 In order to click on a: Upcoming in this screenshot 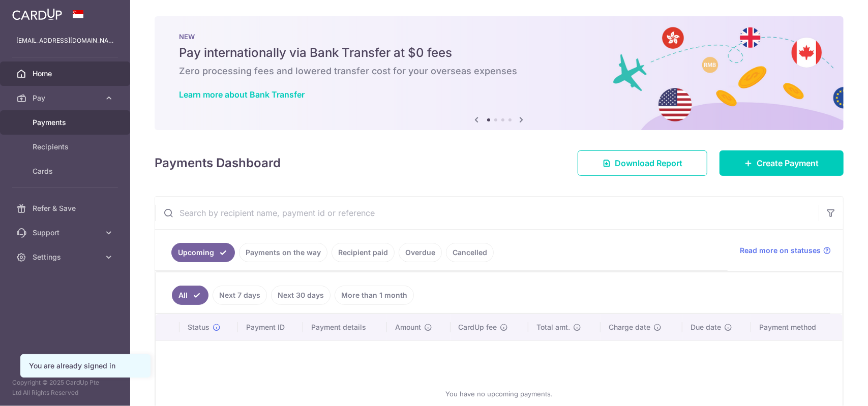, I will do `click(203, 253)`.